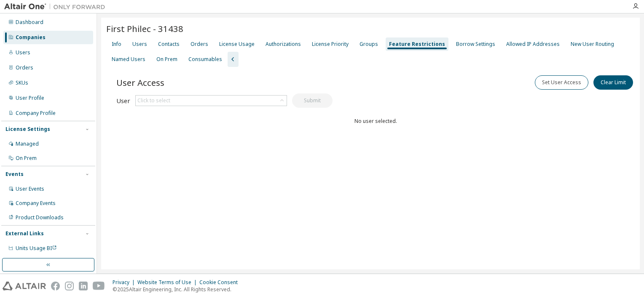 The width and height of the screenshot is (644, 298). Describe the element at coordinates (28, 129) in the screenshot. I see `div: License Settings` at that location.